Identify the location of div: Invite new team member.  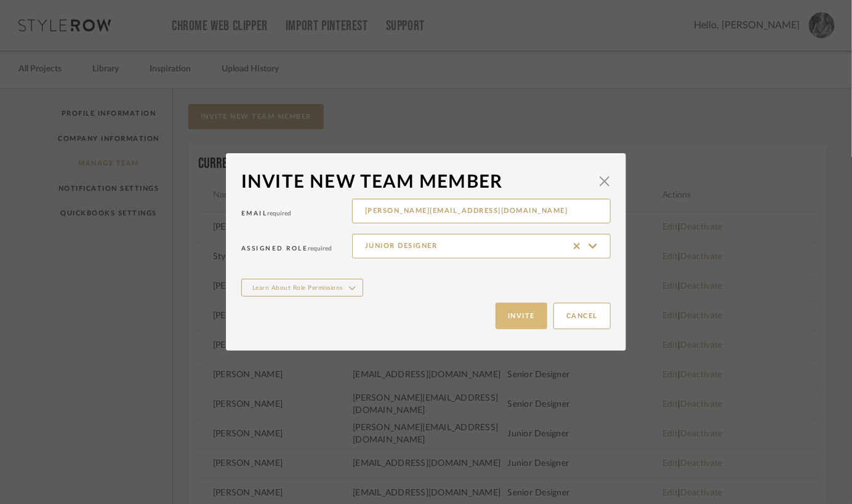
(417, 182).